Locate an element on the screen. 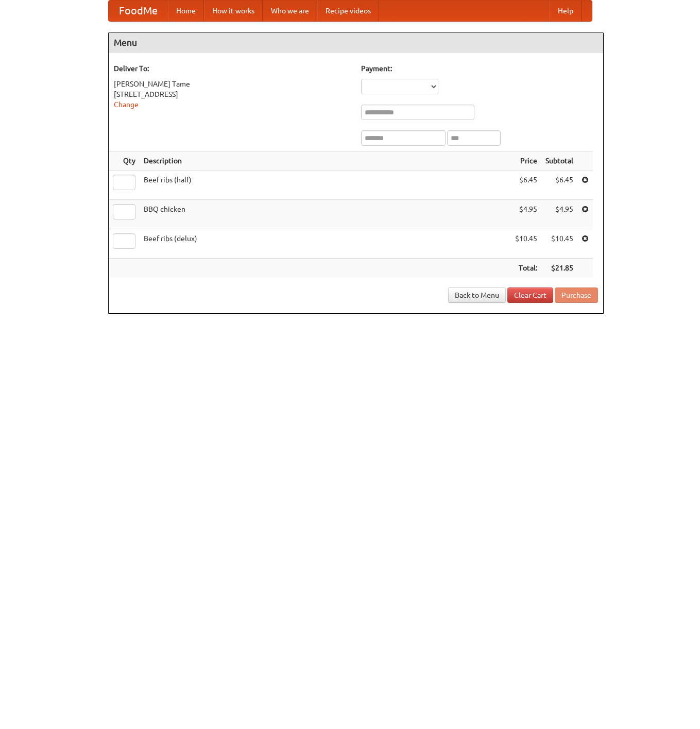 The width and height of the screenshot is (700, 729). th: Price is located at coordinates (526, 161).